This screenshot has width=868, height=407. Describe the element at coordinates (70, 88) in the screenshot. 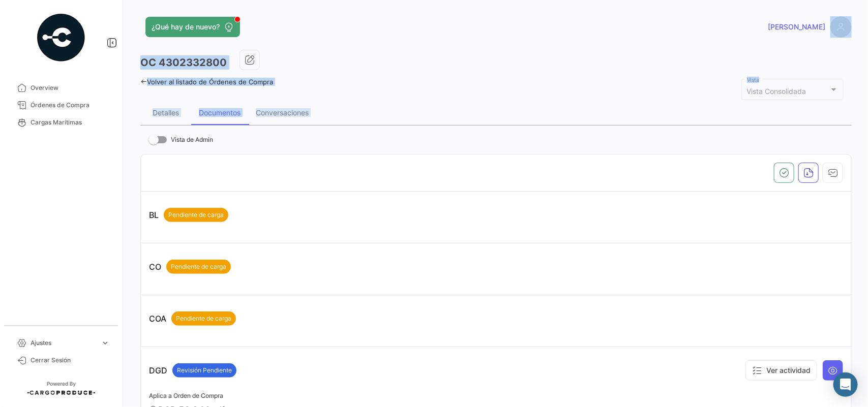

I see `span: Overview` at that location.